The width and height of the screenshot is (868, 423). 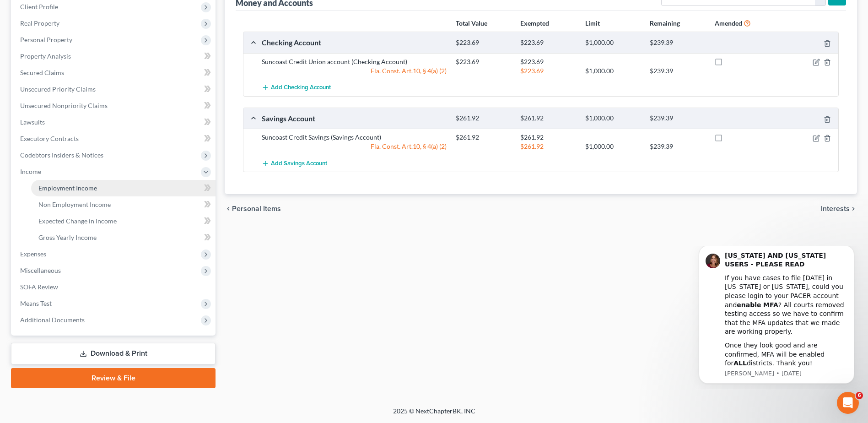 I want to click on button: chevron_left Personal Items, so click(x=253, y=209).